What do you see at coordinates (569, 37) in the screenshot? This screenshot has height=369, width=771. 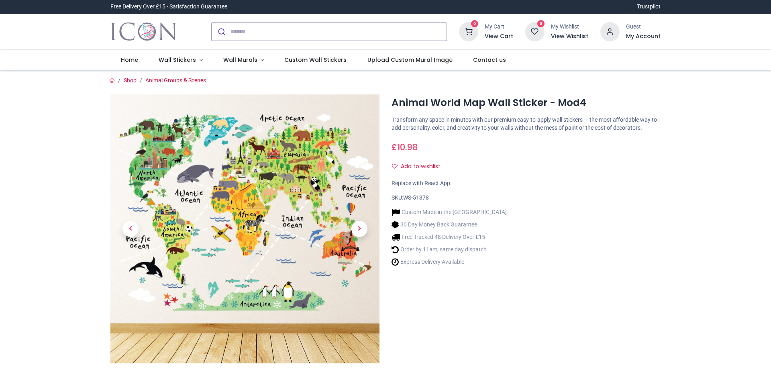 I see `h6: View Wishlist` at bounding box center [569, 37].